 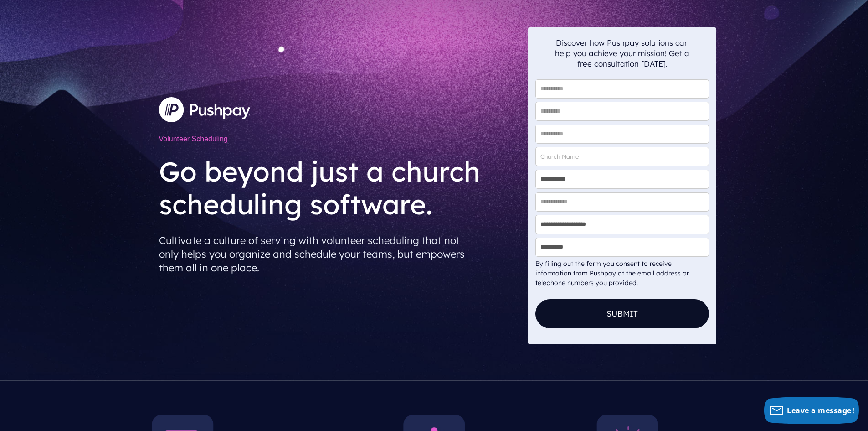 What do you see at coordinates (622, 273) in the screenshot?
I see `div: By filling out the form you consent to receive information from Pushpay at the email address or t...` at bounding box center [622, 273].